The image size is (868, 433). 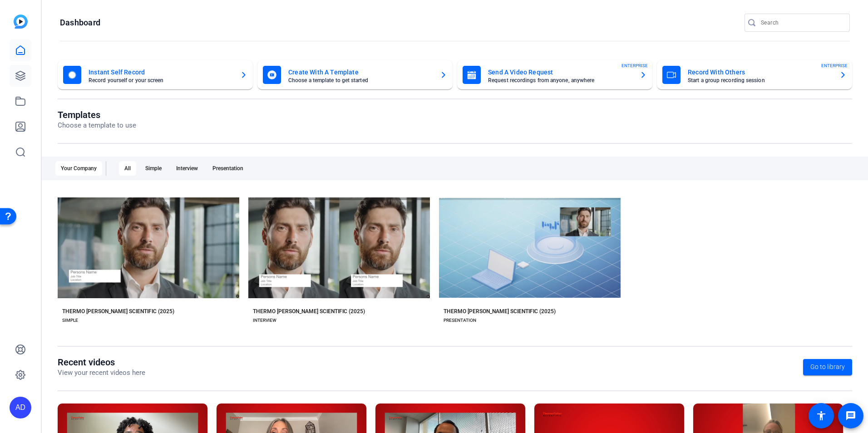 What do you see at coordinates (97, 125) in the screenshot?
I see `p: Choose a template to use` at bounding box center [97, 125].